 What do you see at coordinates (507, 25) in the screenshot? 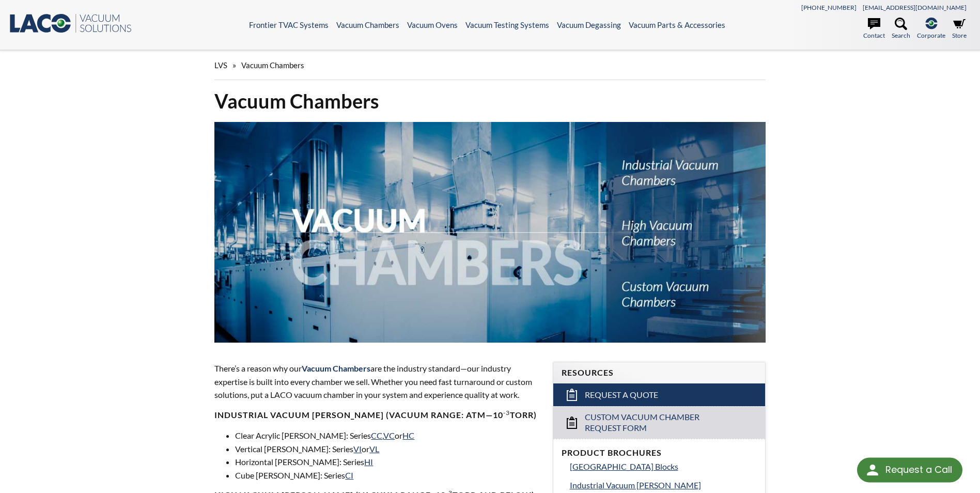
I see `a: Vacuum Testing Systems` at bounding box center [507, 25].